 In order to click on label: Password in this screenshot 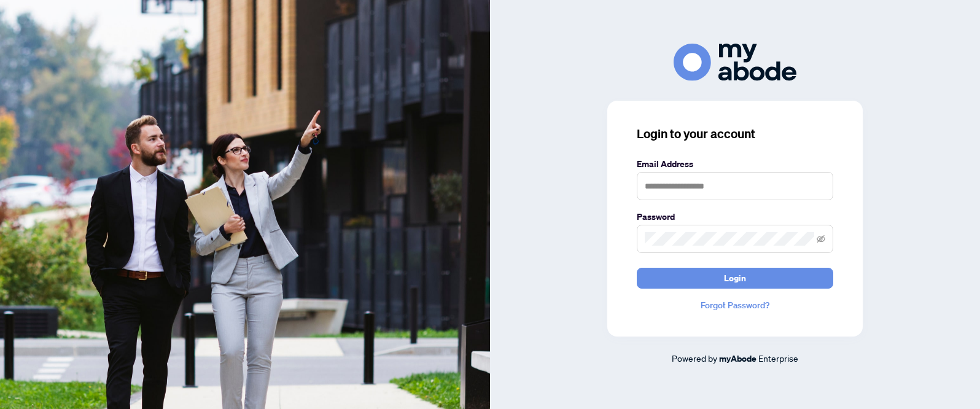, I will do `click(735, 216)`.